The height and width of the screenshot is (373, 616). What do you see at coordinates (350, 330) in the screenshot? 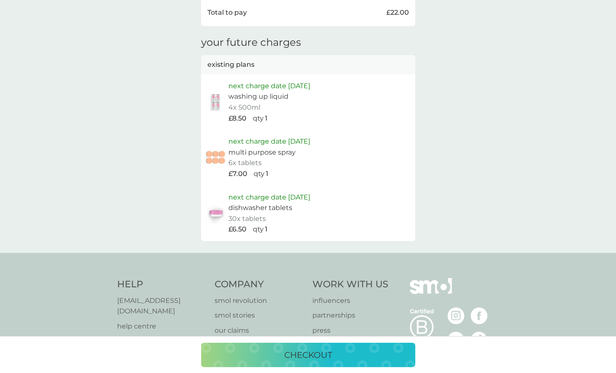
I see `a: press` at bounding box center [350, 330].